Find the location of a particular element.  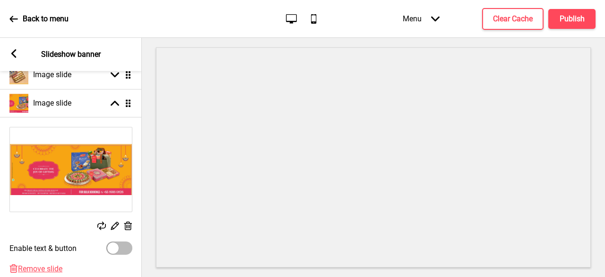

p: Back to menu is located at coordinates (45, 19).